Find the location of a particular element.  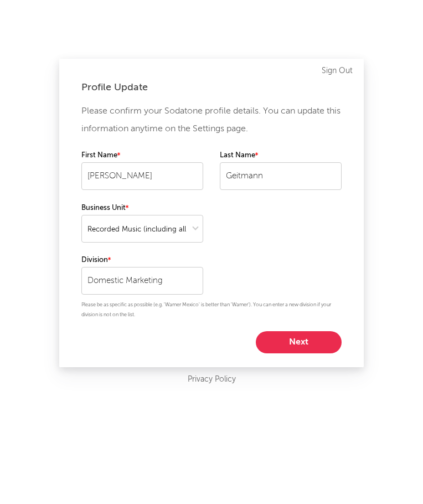

label: Last Name is located at coordinates (281, 156).